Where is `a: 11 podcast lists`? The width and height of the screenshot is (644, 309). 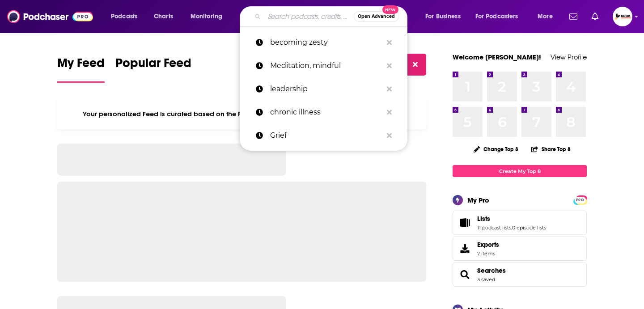
a: 11 podcast lists is located at coordinates (494, 228).